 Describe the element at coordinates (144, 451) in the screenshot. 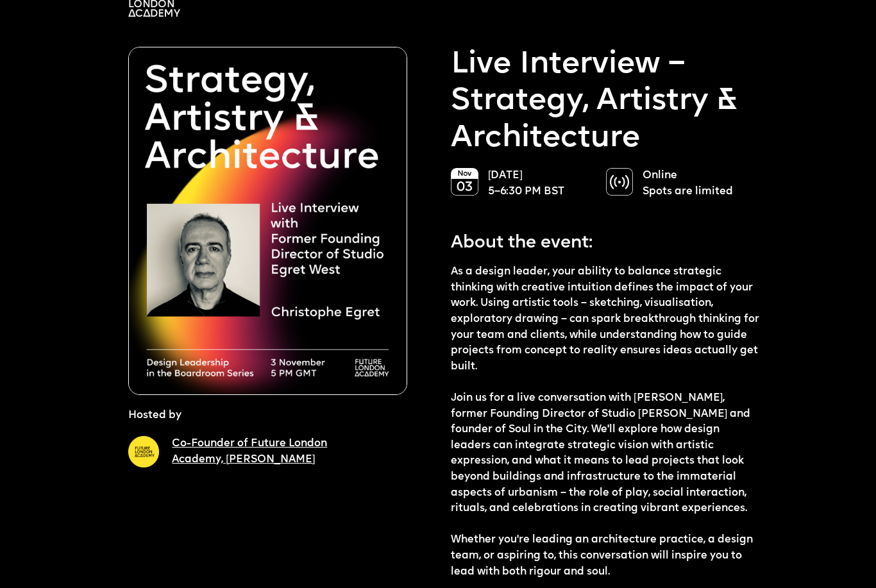

I see `img: A yellow circle with Future London Academy logo` at that location.